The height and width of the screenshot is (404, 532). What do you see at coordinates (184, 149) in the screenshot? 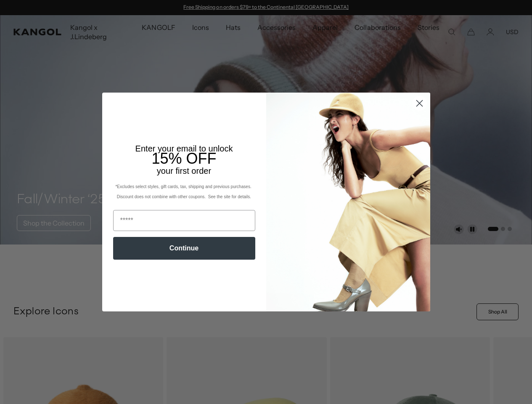
I see `span: Enter your email to unlock` at bounding box center [184, 149].